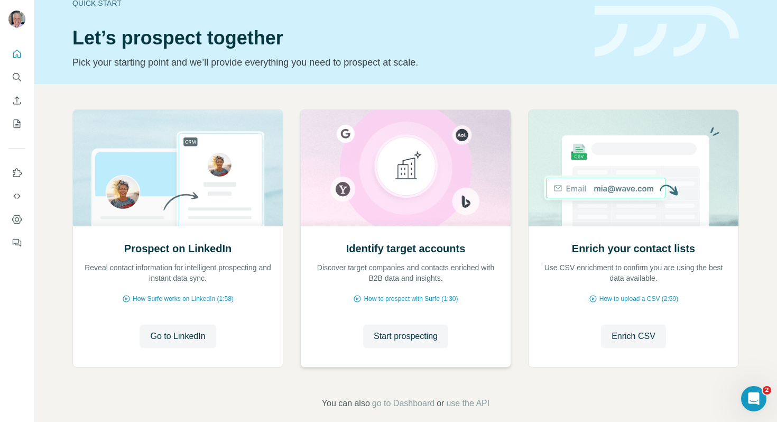 Image resolution: width=777 pixels, height=422 pixels. What do you see at coordinates (633, 248) in the screenshot?
I see `h2: Enrich your contact lists` at bounding box center [633, 248].